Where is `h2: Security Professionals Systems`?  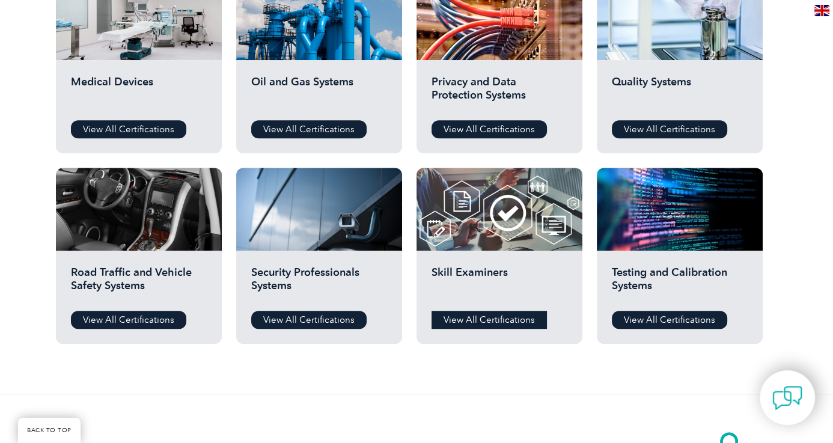
h2: Security Professionals Systems is located at coordinates (319, 284).